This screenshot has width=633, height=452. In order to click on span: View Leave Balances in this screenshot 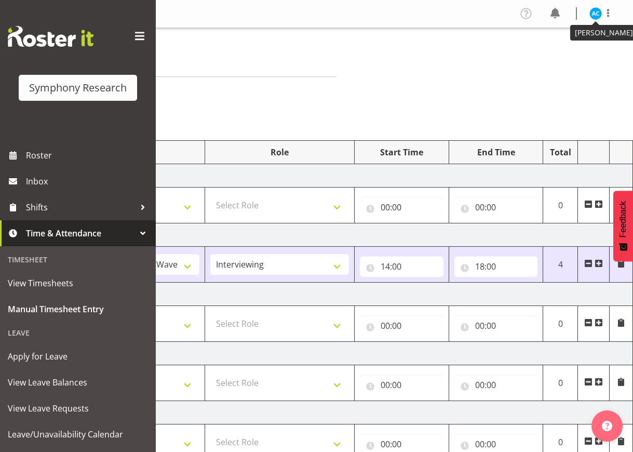, I will do `click(78, 382)`.